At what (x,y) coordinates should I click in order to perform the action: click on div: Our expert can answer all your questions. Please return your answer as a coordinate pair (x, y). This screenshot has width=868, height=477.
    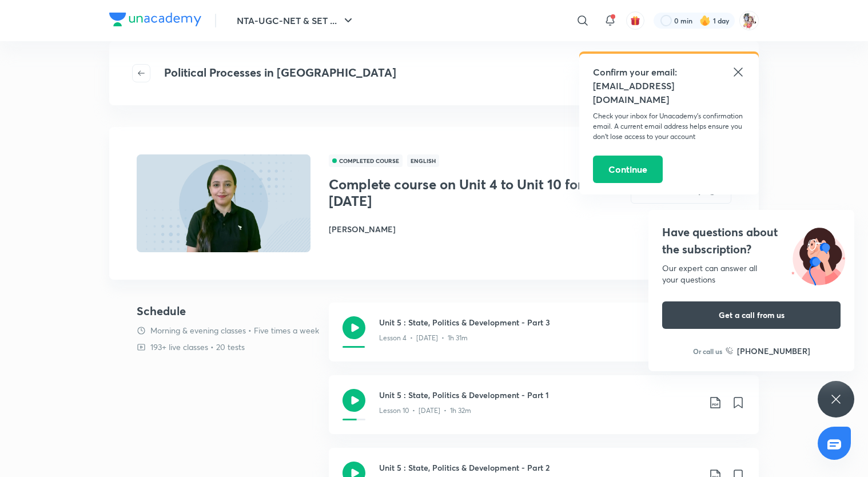
    Looking at the image, I should click on (752, 274).